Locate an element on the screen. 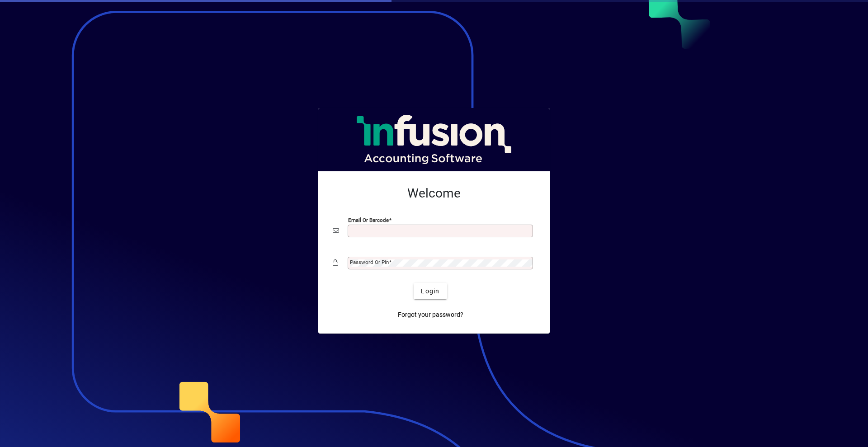  a: Forgot your password? is located at coordinates (431, 315).